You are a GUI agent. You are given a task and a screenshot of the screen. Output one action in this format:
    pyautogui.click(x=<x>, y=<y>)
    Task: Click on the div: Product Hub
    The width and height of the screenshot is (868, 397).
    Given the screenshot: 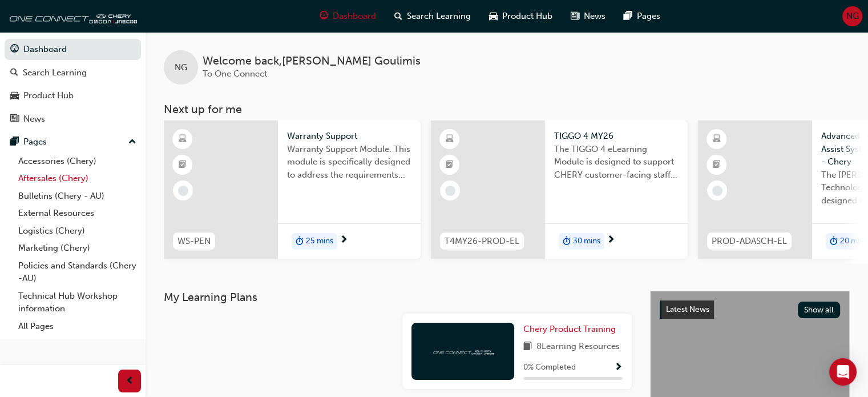 What is the action you would take?
    pyautogui.click(x=48, y=95)
    